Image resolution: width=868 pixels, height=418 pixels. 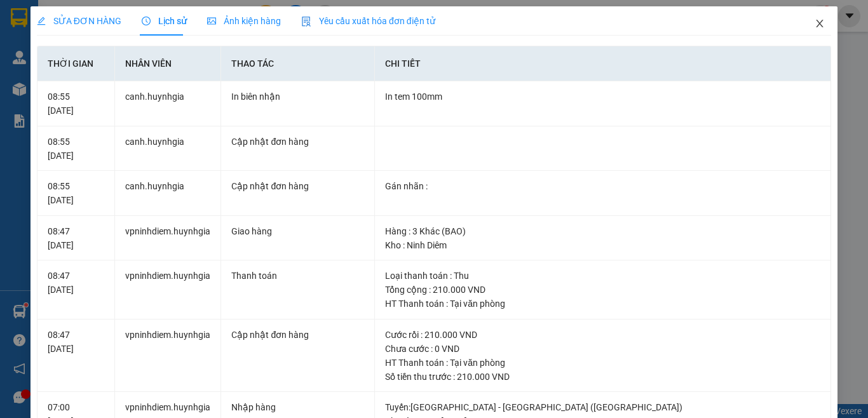 What do you see at coordinates (602, 290) in the screenshot?
I see `div: Tổng cộng : 210.000 VND` at bounding box center [602, 290].